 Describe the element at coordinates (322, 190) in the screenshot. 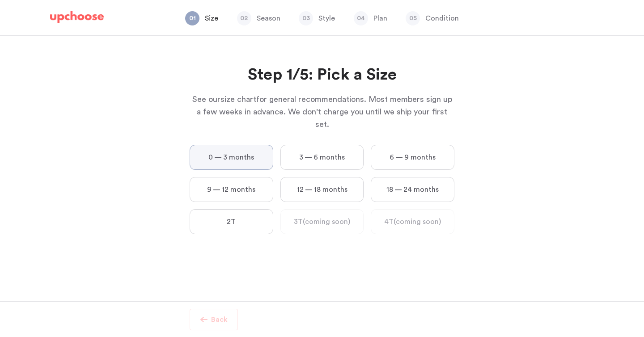

I see `label: 12 — 18 months` at that location.